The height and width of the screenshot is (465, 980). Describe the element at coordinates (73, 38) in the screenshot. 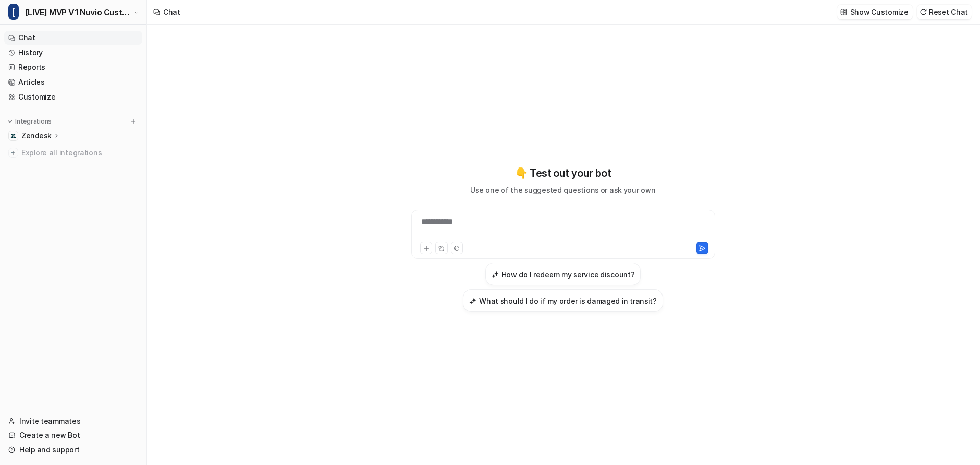

I see `a: Chat` at that location.